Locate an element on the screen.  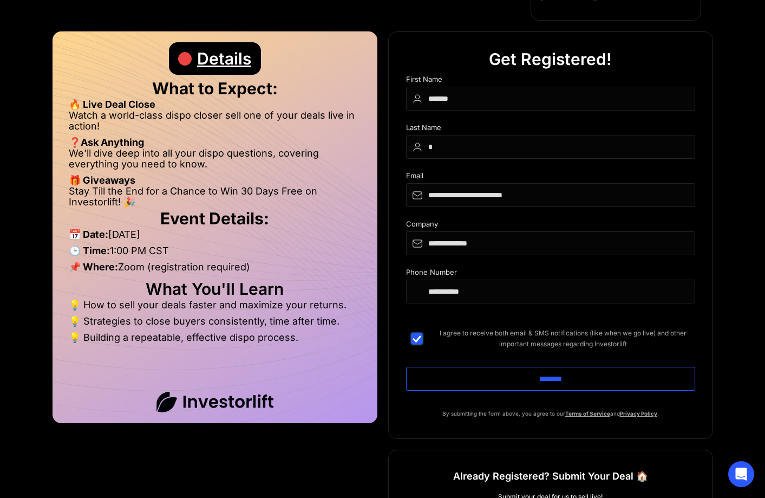
li: 💡 Building a repeatable, effective dispo process. is located at coordinates (215, 337).